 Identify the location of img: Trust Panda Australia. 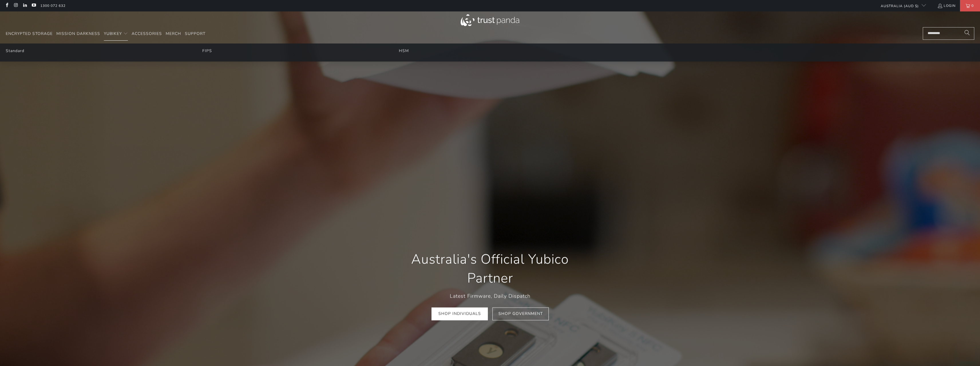
(490, 20).